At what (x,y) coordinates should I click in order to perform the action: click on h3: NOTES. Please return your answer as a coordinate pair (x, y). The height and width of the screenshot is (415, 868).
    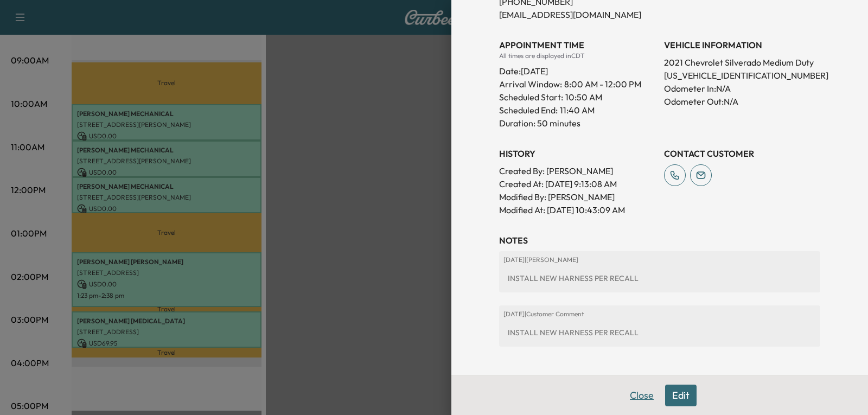
    Looking at the image, I should click on (659, 241).